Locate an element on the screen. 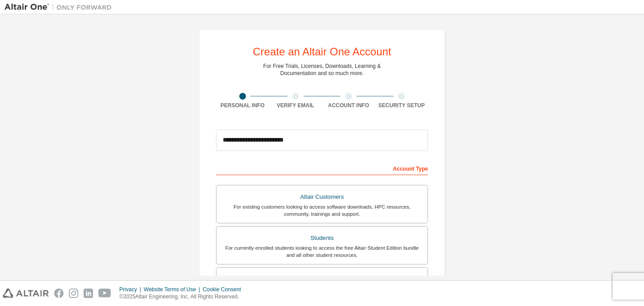 Image resolution: width=644 pixels, height=306 pixels. div: Altair Customers is located at coordinates (322, 197).